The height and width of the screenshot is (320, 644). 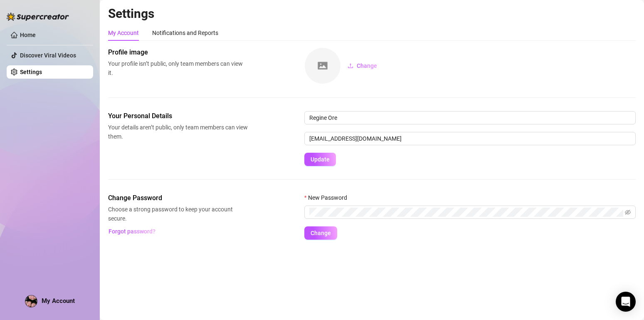 I want to click on span: Your details aren’t public, only team members can view them., so click(x=178, y=132).